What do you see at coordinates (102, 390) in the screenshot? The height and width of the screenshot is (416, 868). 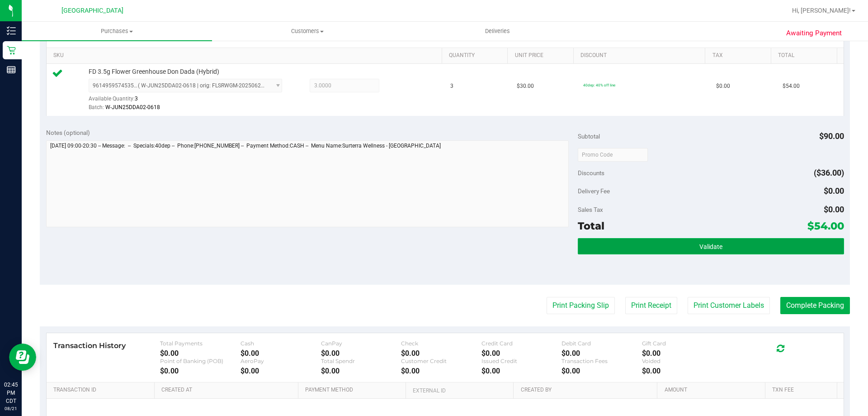 I see `a: Transaction ID` at bounding box center [102, 390].